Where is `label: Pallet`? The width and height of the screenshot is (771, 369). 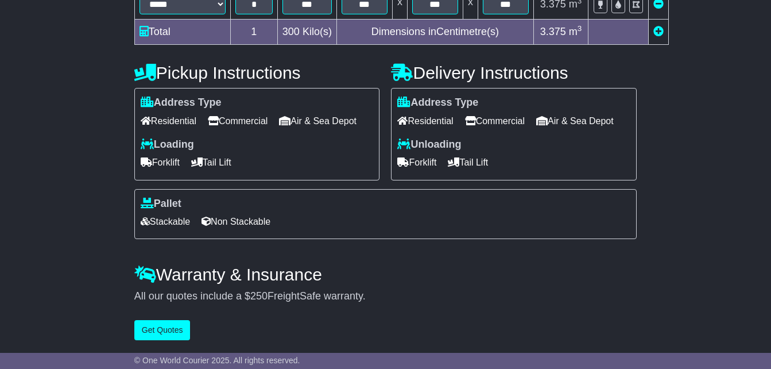
label: Pallet is located at coordinates (161, 204).